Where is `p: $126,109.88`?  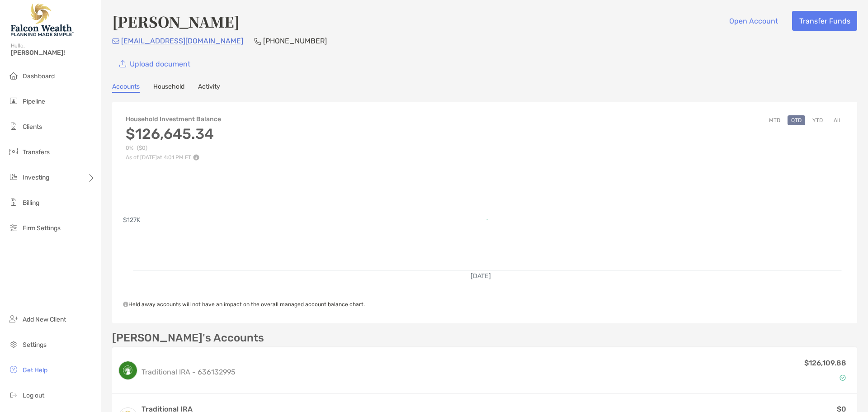
p: $126,109.88 is located at coordinates (825, 363).